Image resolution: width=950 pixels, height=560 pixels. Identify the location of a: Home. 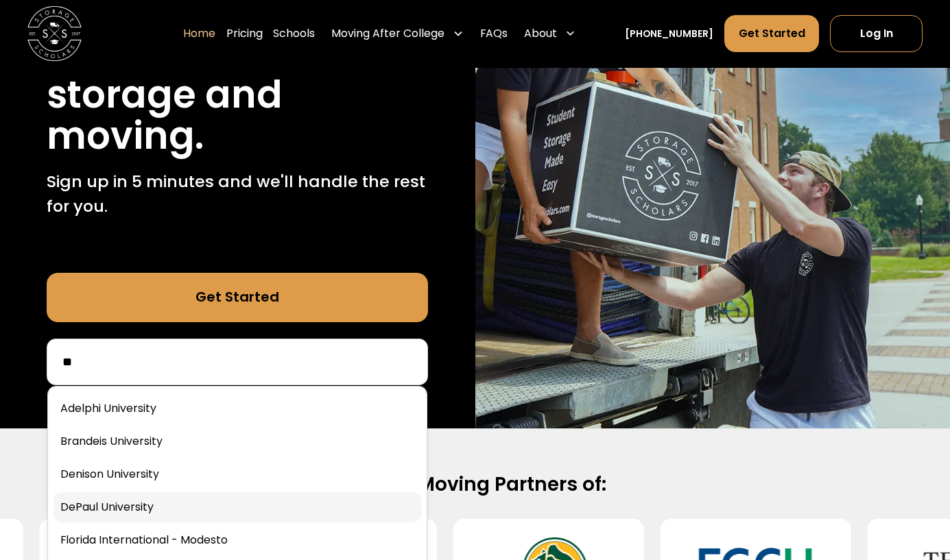
(199, 34).